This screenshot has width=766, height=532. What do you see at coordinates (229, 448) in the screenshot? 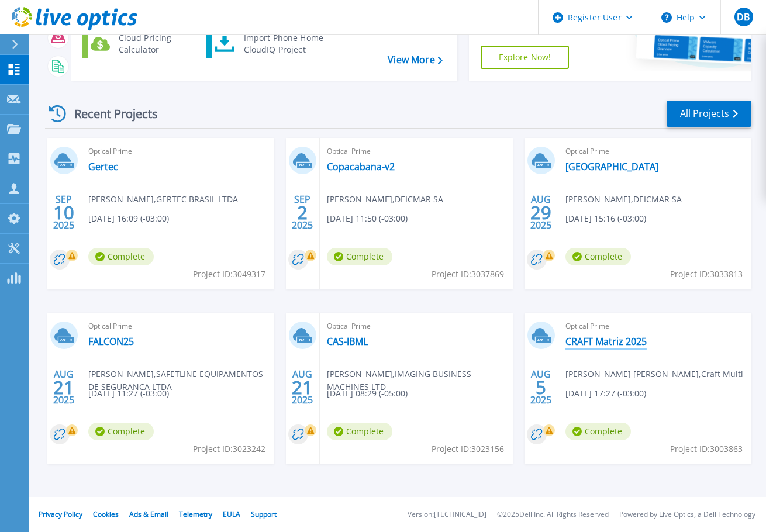
I see `span: Project ID: 3023242` at bounding box center [229, 448].